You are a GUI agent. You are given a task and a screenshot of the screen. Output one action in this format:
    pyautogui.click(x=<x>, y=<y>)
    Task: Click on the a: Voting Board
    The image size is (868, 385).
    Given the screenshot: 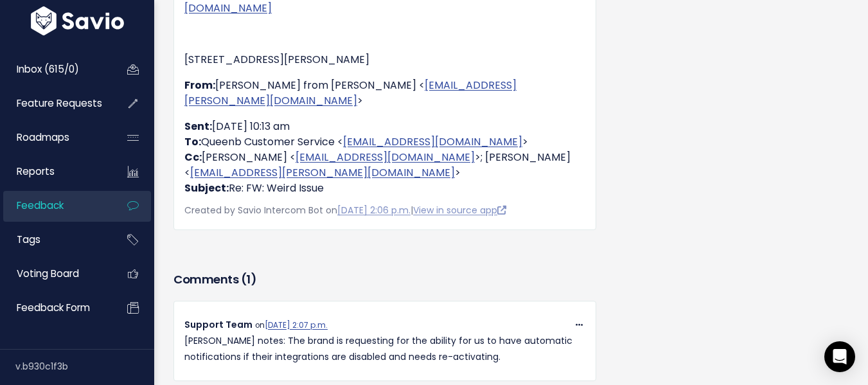 What is the action you would take?
    pyautogui.click(x=55, y=274)
    